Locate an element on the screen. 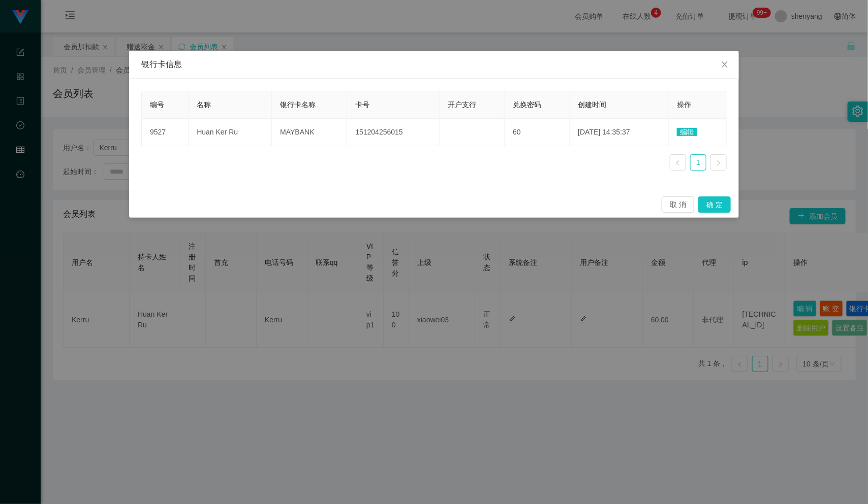 This screenshot has height=504, width=868. span: 60 is located at coordinates (517, 132).